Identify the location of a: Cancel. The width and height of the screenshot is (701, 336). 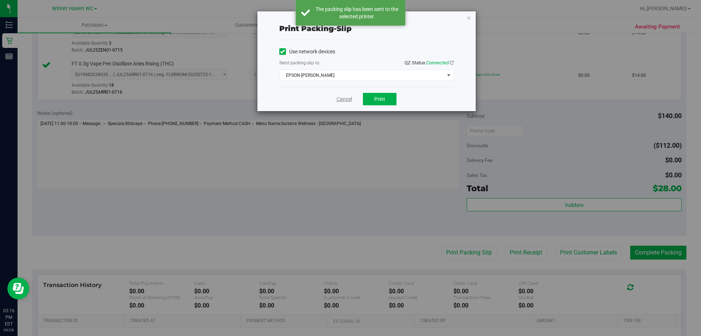
(344, 99).